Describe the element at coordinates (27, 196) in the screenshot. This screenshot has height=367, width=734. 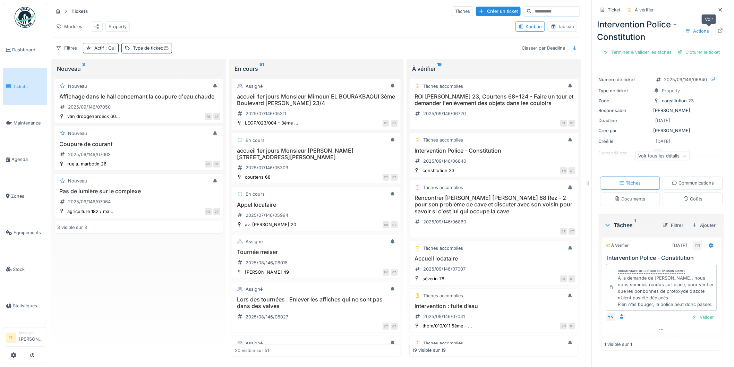
I see `span: Zones` at that location.